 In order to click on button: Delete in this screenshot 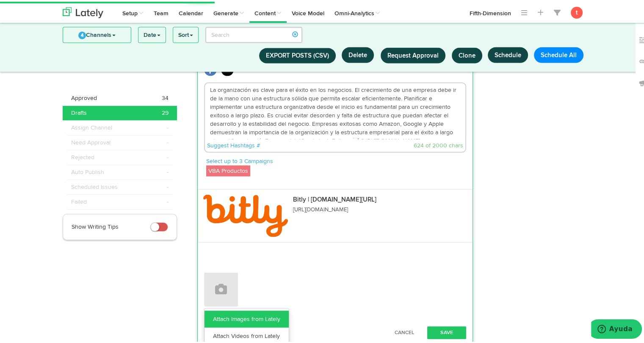, I will do `click(358, 53)`.